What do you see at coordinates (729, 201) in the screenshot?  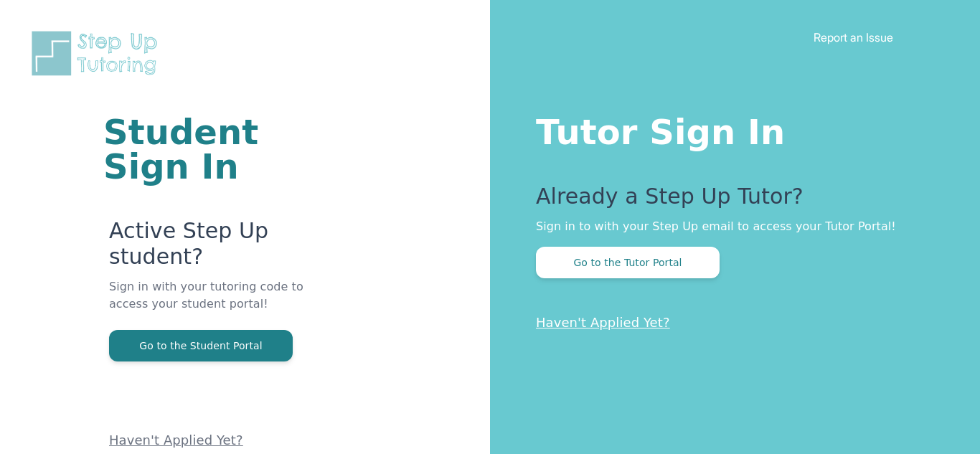 I see `p: Already a Step Up Tutor?` at bounding box center [729, 201].